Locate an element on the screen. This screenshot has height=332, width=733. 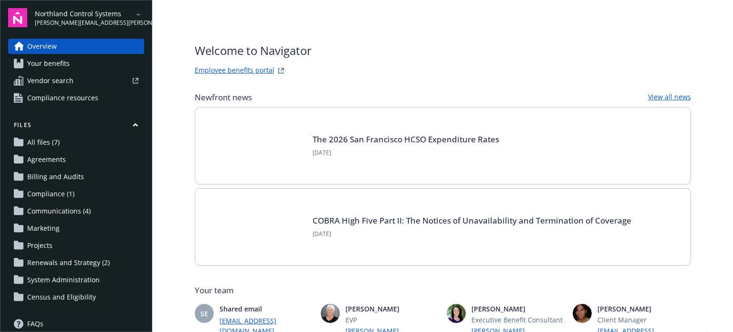
a: Your benefits is located at coordinates (76, 63).